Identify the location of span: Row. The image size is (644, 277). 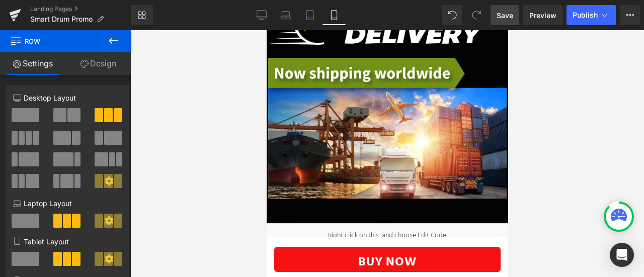
(60, 41).